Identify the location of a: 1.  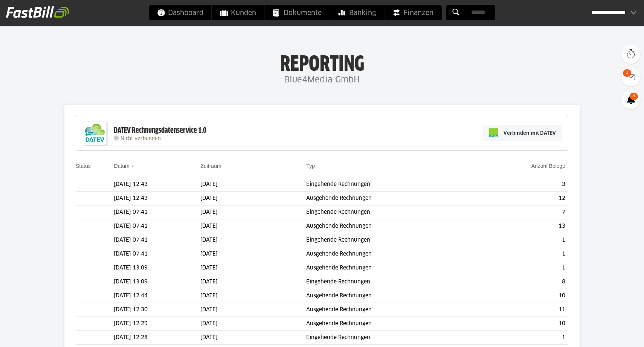
(631, 77).